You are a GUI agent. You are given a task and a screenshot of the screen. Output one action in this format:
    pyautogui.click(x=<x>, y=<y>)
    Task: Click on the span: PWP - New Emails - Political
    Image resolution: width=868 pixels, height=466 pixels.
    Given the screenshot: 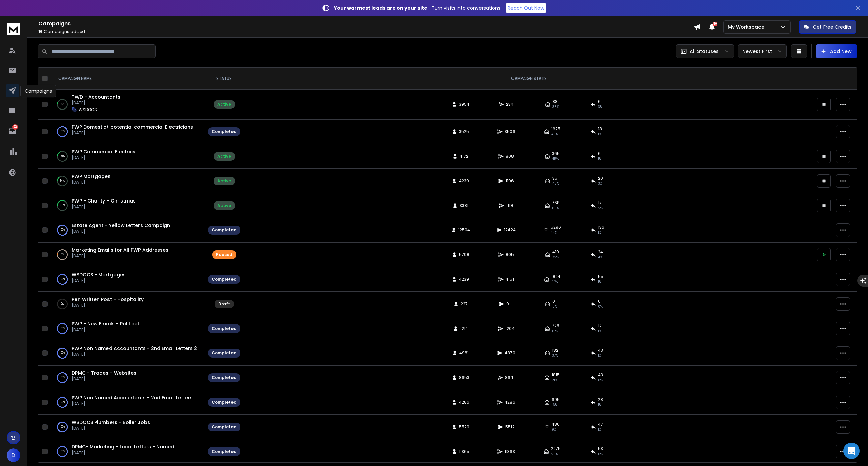 What is the action you would take?
    pyautogui.click(x=105, y=324)
    